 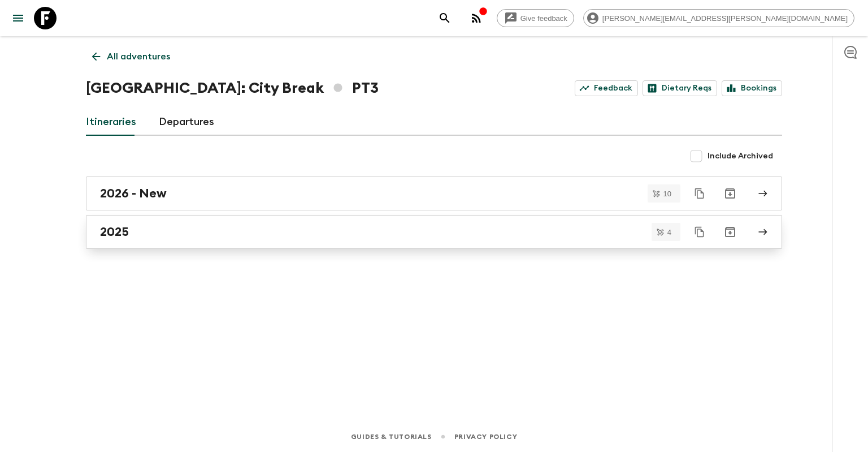 I want to click on a: Departures, so click(x=186, y=122).